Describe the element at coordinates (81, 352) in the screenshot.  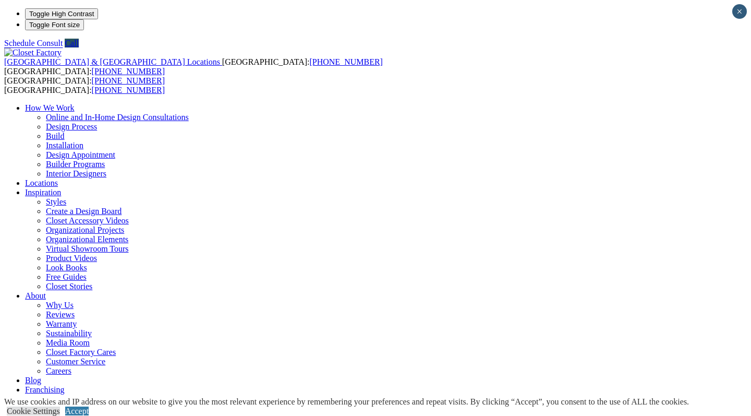
I see `a: Closet Factory Cares` at that location.